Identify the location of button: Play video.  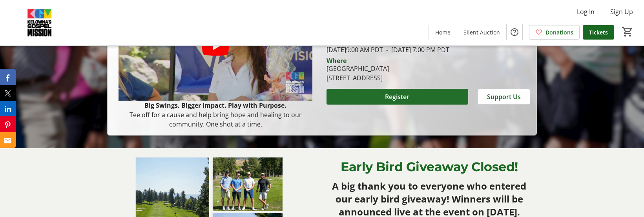
(216, 46).